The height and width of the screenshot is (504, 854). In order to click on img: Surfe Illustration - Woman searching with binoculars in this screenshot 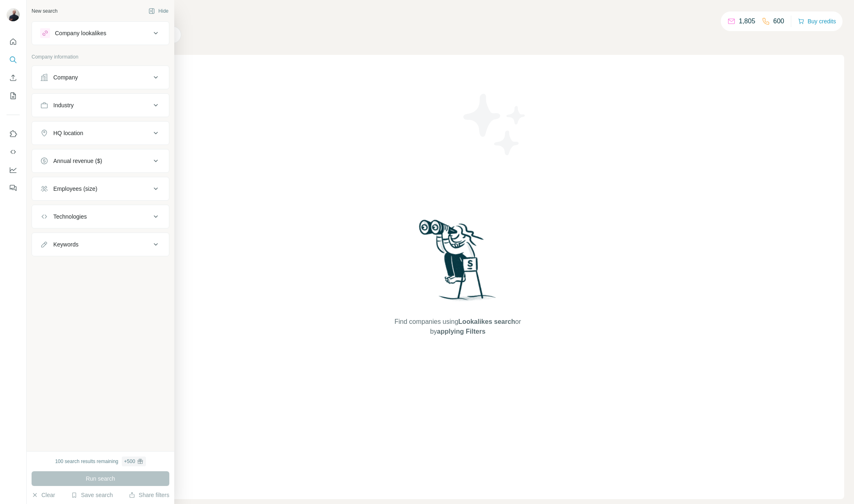, I will do `click(458, 263)`.